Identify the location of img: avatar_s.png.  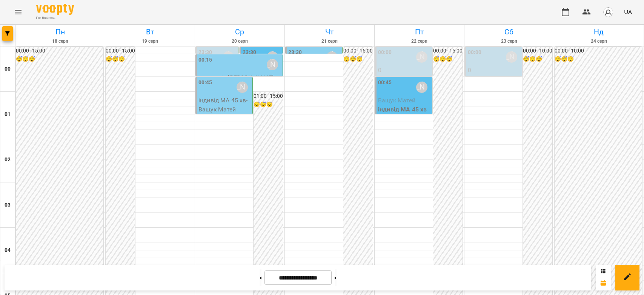
(608, 12).